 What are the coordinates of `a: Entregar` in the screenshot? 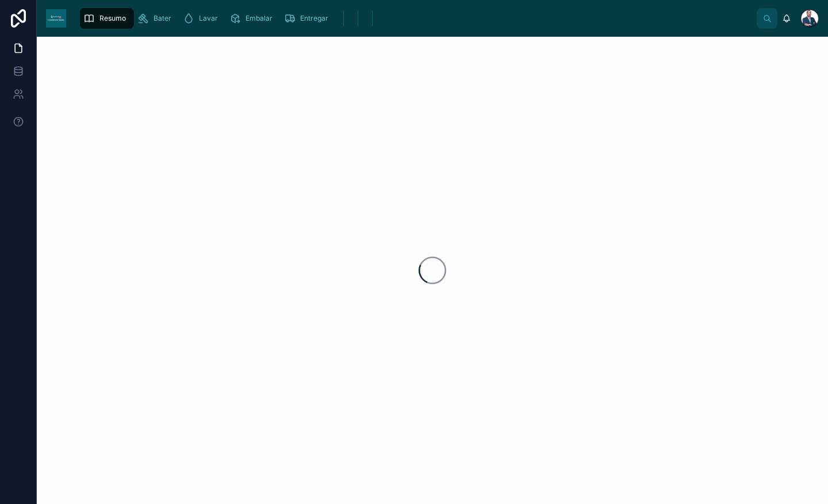 It's located at (308, 18).